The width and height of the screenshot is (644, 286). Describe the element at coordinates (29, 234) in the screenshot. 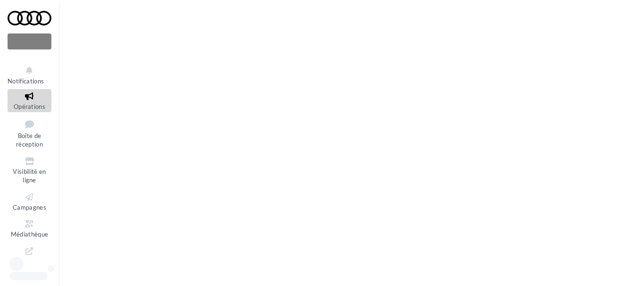

I see `span: Médiathèque` at that location.